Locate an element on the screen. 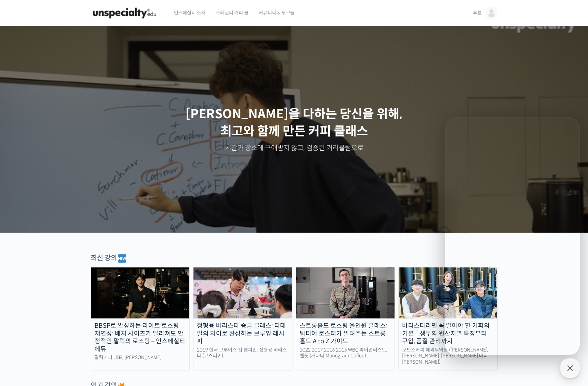  p: 시간과 장소에 구애받지 않고, 검증된 커리큘럼으로 is located at coordinates (294, 148).